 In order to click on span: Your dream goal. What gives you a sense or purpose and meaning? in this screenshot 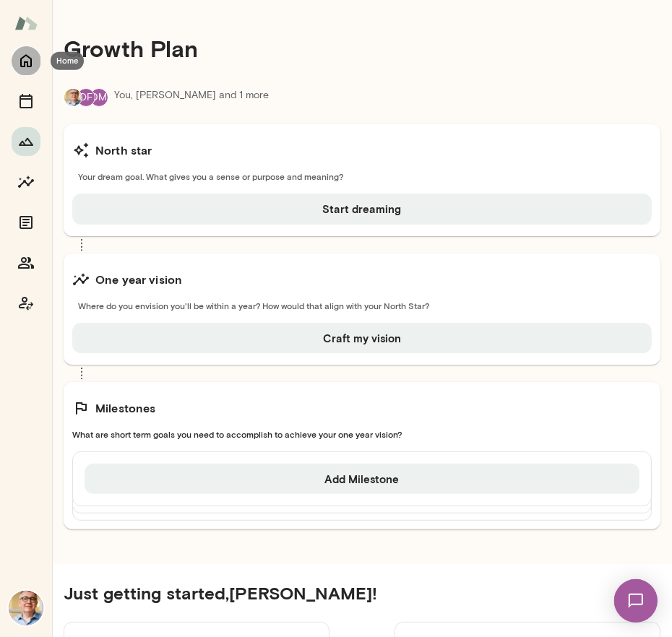, I will do `click(362, 176)`.